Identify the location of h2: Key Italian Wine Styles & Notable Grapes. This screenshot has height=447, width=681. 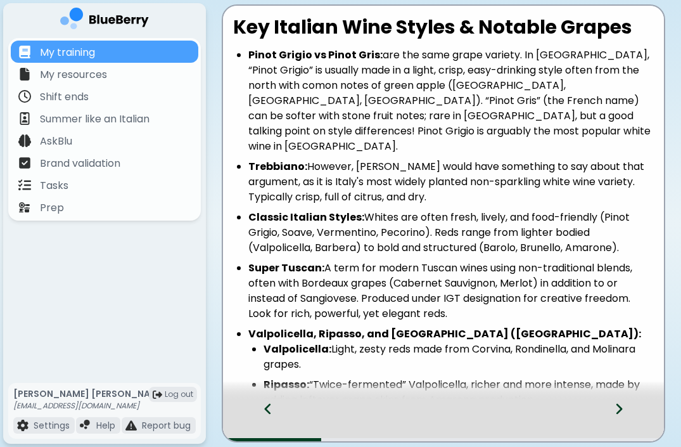
(444, 27).